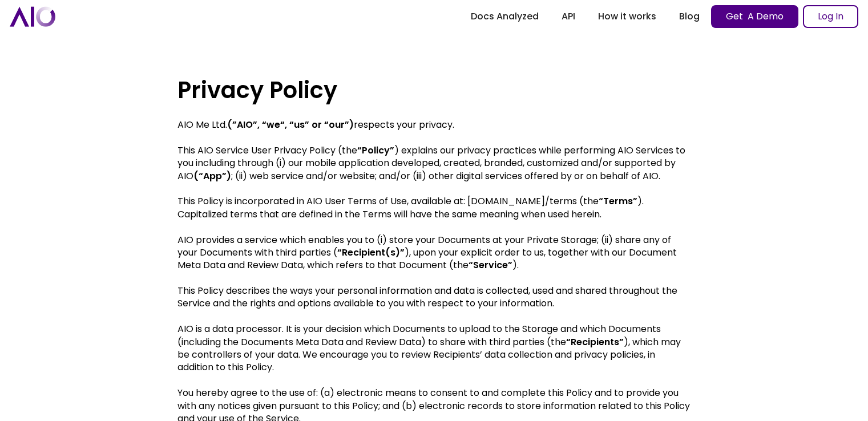 Image resolution: width=868 pixels, height=421 pixels. What do you see at coordinates (435, 290) in the screenshot?
I see `p: This Policy describes the ways your personal information and data is collected, used and shared t...` at bounding box center [435, 290].